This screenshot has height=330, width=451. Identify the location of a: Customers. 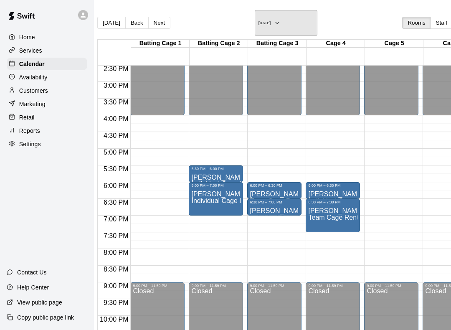
(47, 91).